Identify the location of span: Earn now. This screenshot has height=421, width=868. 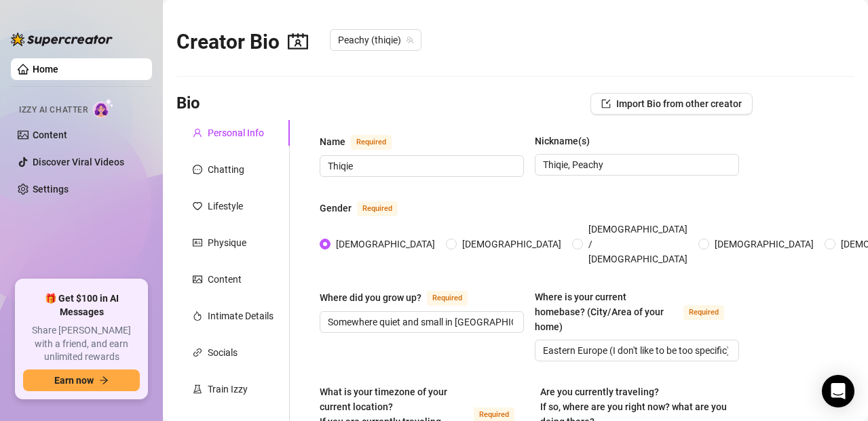
(74, 381).